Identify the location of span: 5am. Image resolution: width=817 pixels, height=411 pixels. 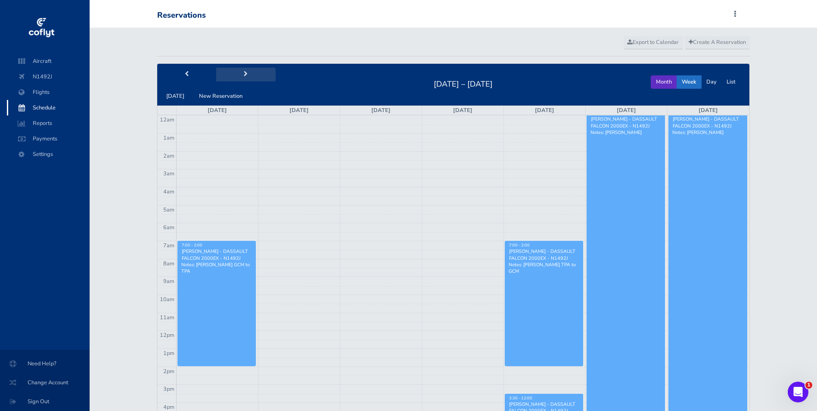
(169, 210).